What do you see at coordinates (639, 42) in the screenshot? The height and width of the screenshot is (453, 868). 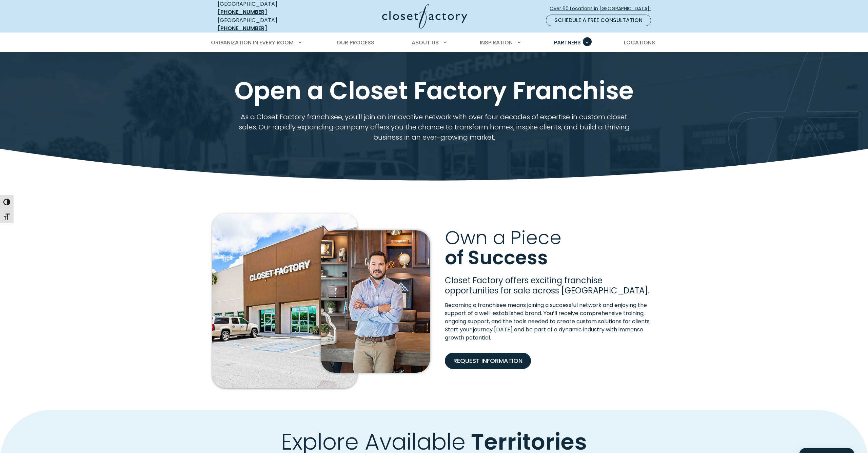 I see `span: Locations` at bounding box center [639, 42].